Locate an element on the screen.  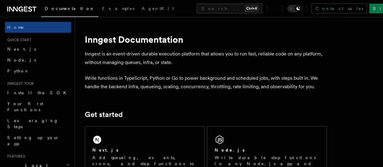
a: Node.js is located at coordinates (38, 60).